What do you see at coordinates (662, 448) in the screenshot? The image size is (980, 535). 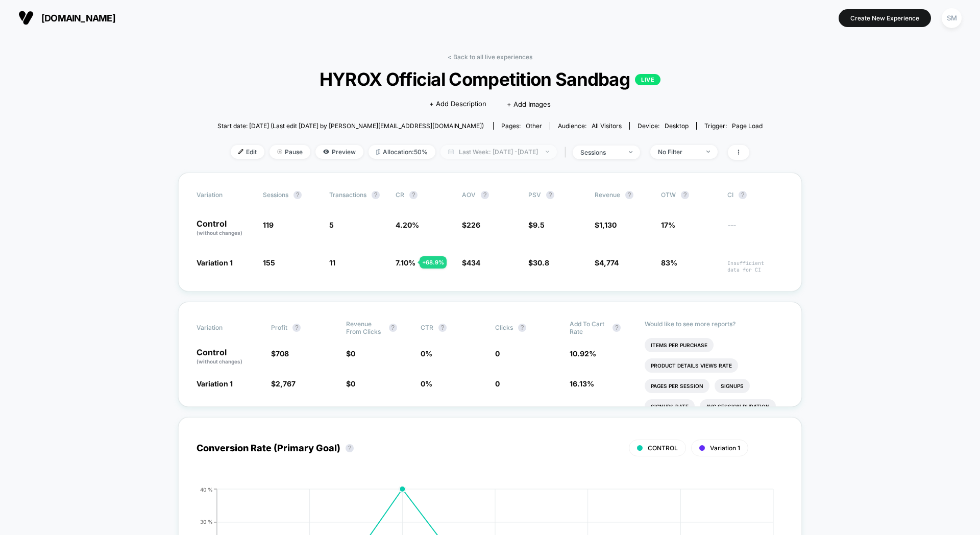 I see `span: CONTROL` at bounding box center [662, 448].